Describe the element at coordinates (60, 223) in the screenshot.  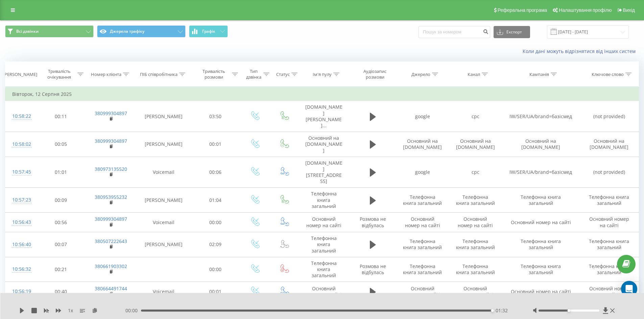
I see `td: 00:56` at that location.